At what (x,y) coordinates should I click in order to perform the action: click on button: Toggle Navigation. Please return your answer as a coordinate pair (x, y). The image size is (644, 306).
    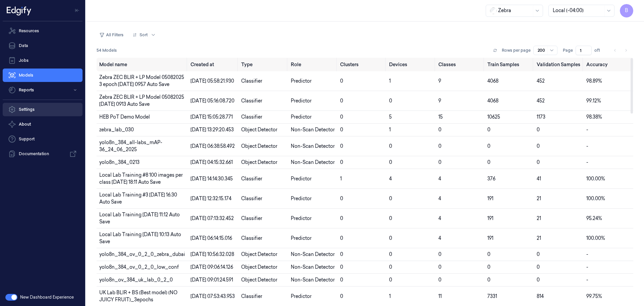
    Looking at the image, I should click on (77, 10).